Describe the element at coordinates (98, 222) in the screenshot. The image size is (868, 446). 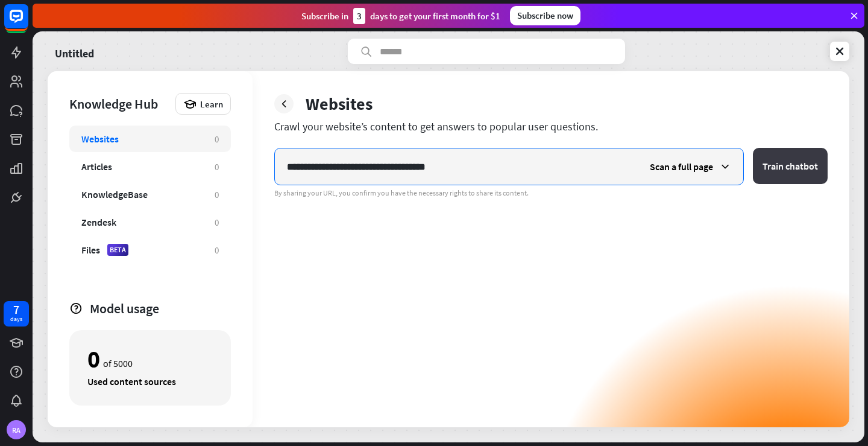
I see `div: Zendesk` at that location.